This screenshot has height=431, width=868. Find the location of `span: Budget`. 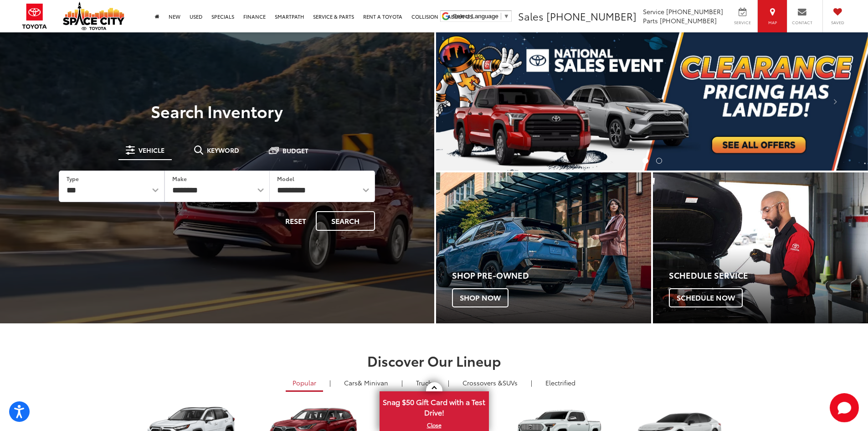

span: Budget is located at coordinates (296, 150).